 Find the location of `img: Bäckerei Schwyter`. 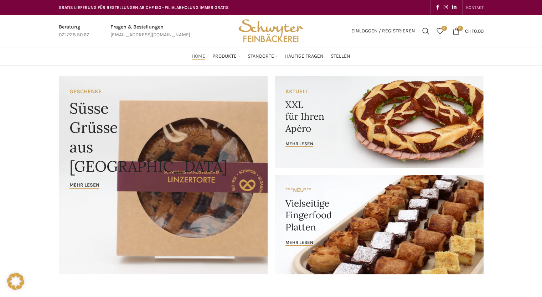

img: Bäckerei Schwyter is located at coordinates (271, 31).